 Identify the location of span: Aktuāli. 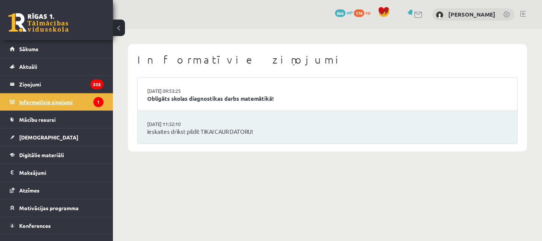
(28, 67).